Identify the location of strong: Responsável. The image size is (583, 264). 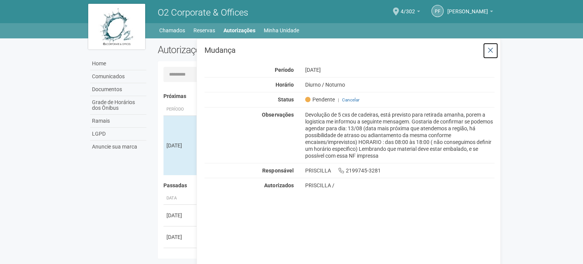
(278, 171).